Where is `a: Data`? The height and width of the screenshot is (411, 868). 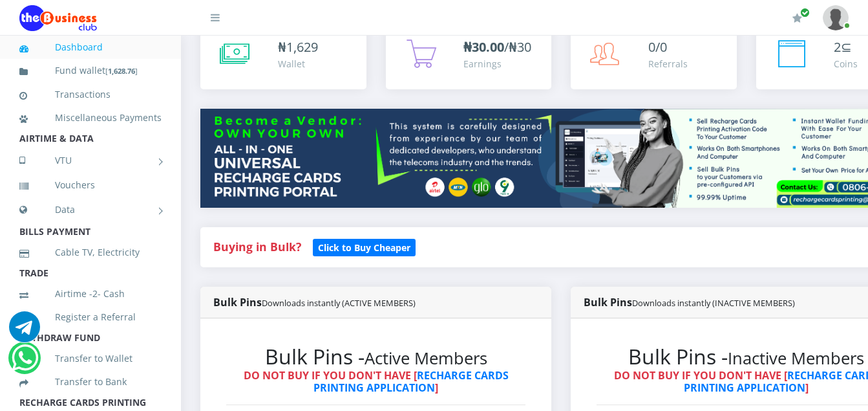 a: Data is located at coordinates (91, 209).